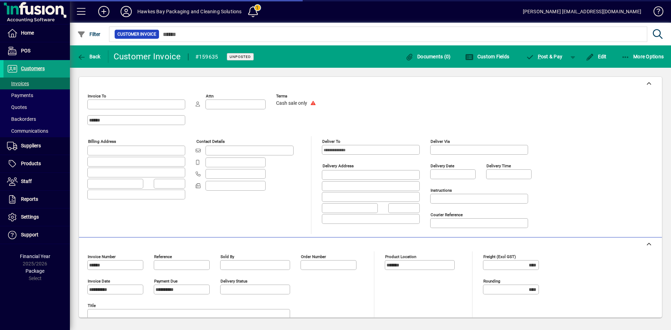 Image resolution: width=671 pixels, height=330 pixels. Describe the element at coordinates (487, 57) in the screenshot. I see `span: Custom Fields` at that location.